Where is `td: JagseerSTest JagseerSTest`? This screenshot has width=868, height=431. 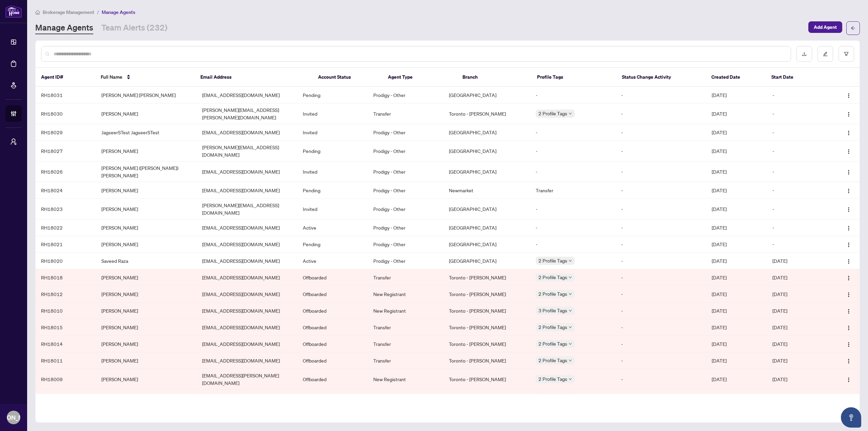
td: JagseerSTest JagseerSTest is located at coordinates (147, 133).